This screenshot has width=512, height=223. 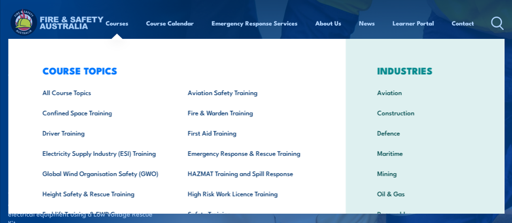 I want to click on a: Maritime, so click(x=424, y=153).